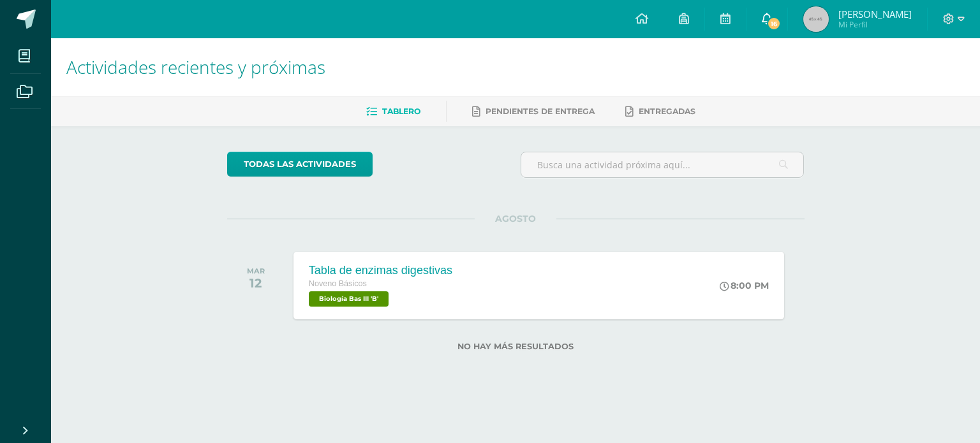  I want to click on a: Entregadas, so click(660, 111).